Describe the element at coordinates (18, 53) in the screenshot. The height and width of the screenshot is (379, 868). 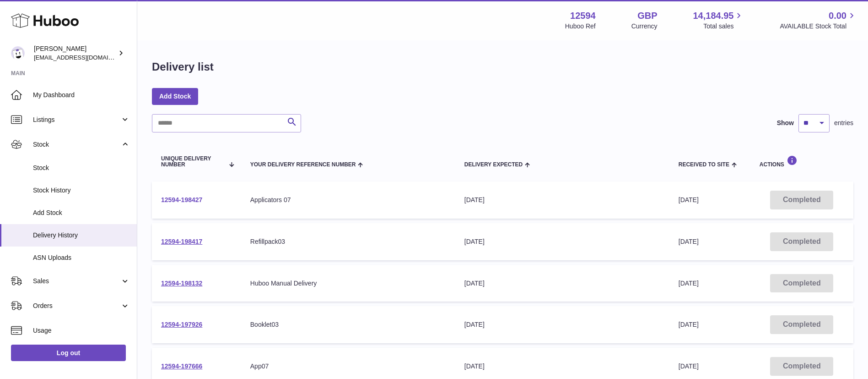
I see `img: internalAdmin-12594@internal.huboo.com` at that location.